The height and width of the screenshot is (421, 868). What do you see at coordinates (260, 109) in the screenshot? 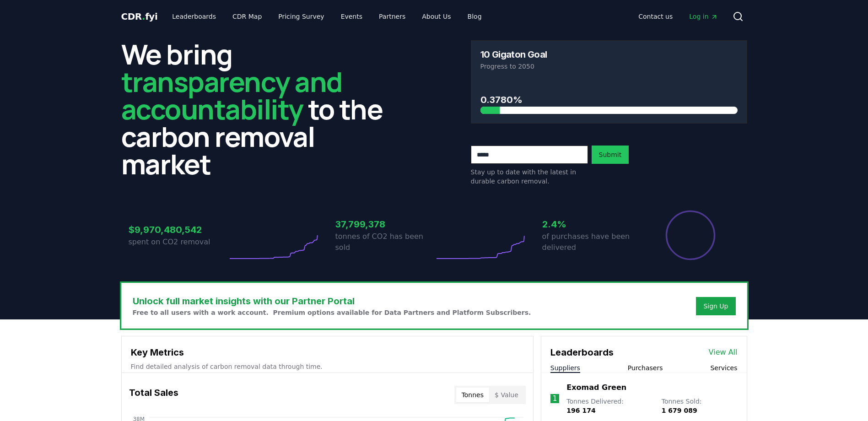
I see `h2: We bring to the carbon removal market` at bounding box center [260, 109].